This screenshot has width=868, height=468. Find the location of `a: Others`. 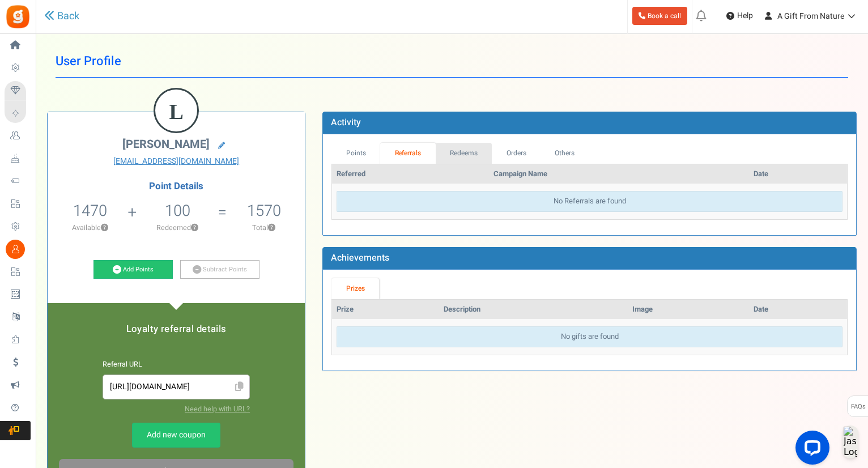

a: Others is located at coordinates (565, 153).